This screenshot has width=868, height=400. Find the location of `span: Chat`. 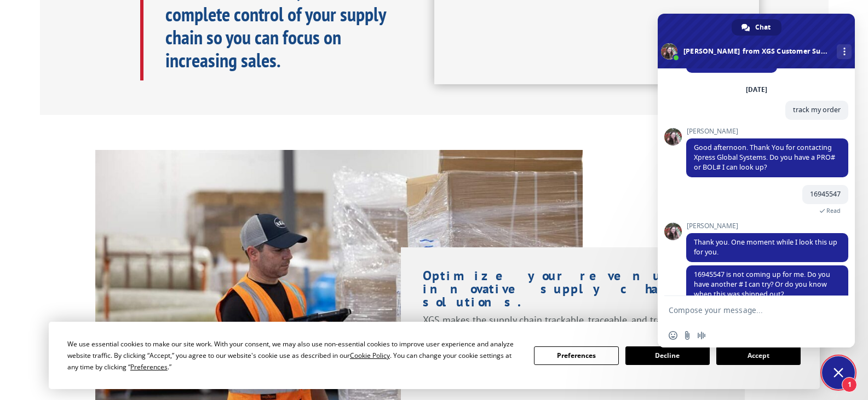

span: Chat is located at coordinates (762, 27).